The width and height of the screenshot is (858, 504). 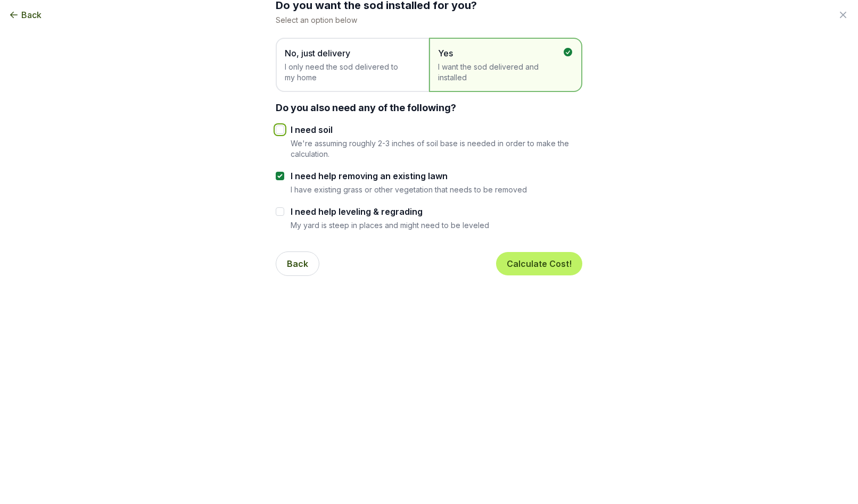 I want to click on span: I only need the sod delivered to my home, so click(x=347, y=72).